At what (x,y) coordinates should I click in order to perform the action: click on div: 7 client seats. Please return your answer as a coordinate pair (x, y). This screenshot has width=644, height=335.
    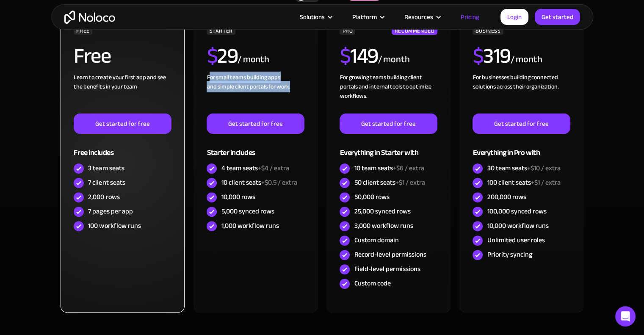
    Looking at the image, I should click on (106, 183).